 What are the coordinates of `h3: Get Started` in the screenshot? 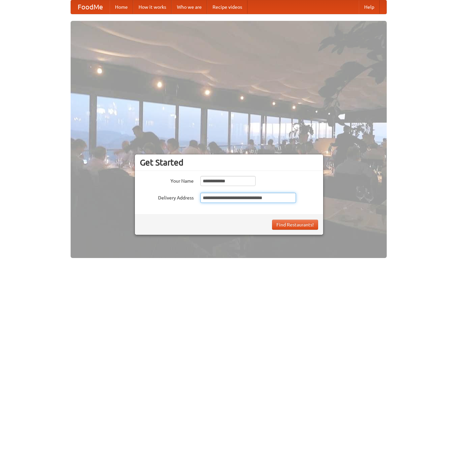 It's located at (229, 163).